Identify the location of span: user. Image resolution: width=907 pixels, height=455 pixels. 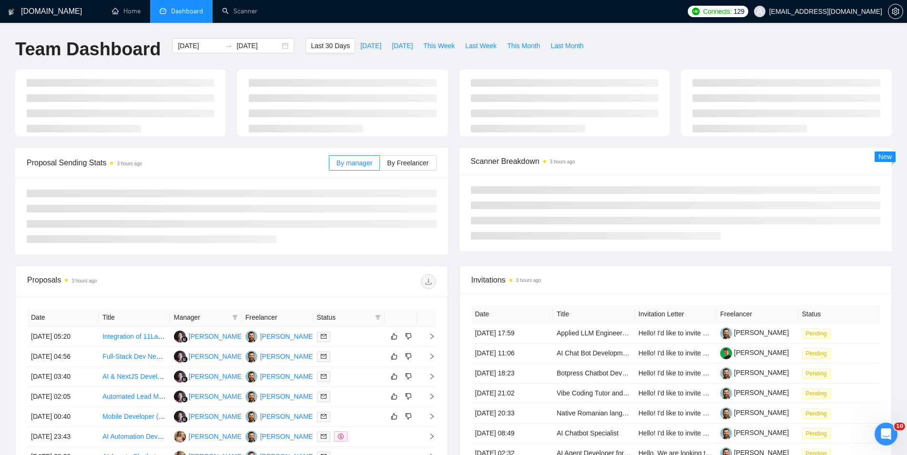
(760, 11).